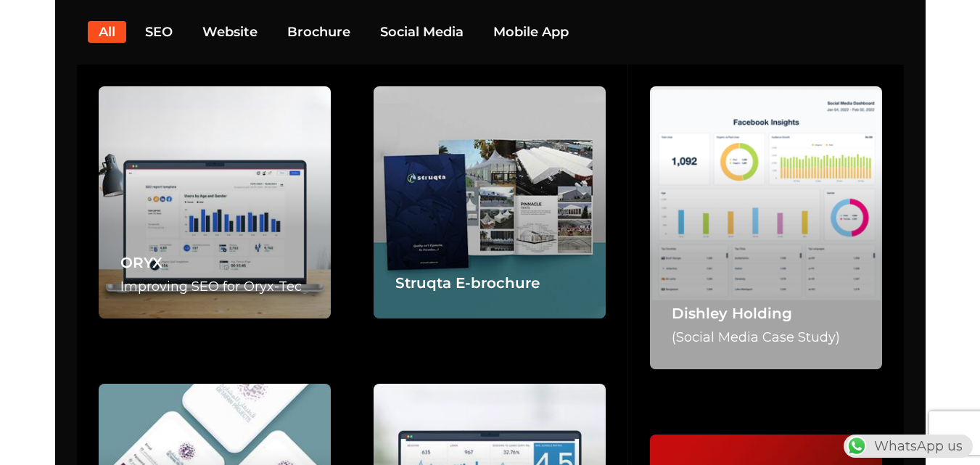 This screenshot has height=465, width=980. I want to click on button: SEO, so click(159, 32).